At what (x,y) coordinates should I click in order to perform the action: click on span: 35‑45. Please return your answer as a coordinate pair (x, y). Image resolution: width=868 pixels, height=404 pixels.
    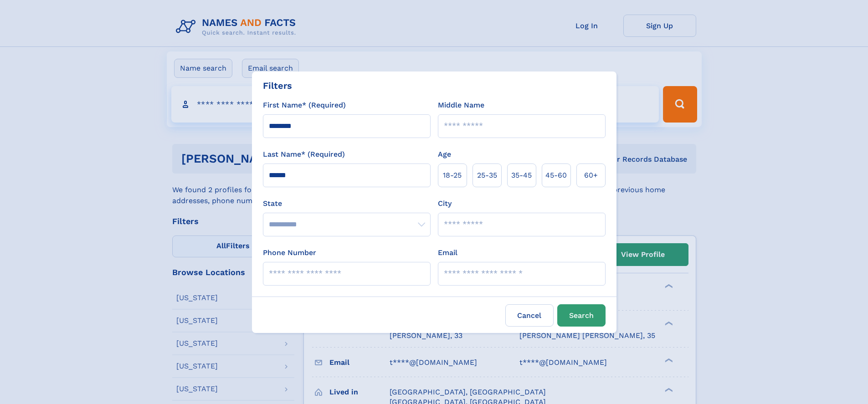
    Looking at the image, I should click on (521, 176).